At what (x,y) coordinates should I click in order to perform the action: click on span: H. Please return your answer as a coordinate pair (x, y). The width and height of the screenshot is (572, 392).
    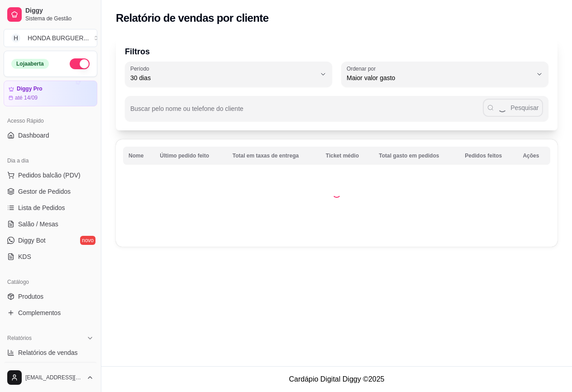
    Looking at the image, I should click on (16, 38).